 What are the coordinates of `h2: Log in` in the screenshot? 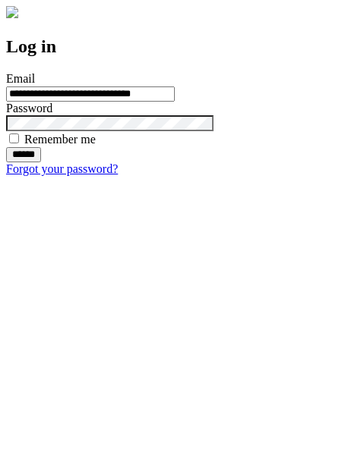 It's located at (171, 46).